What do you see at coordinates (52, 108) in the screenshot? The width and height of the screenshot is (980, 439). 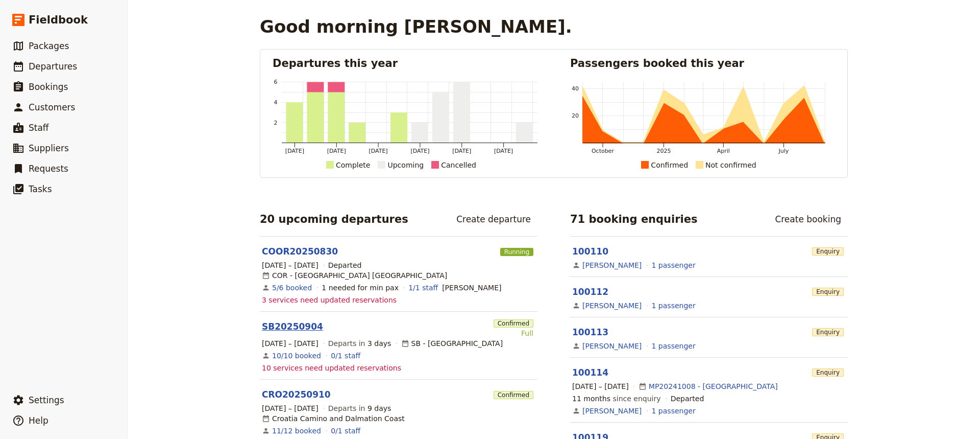 I see `span: Customers` at bounding box center [52, 108].